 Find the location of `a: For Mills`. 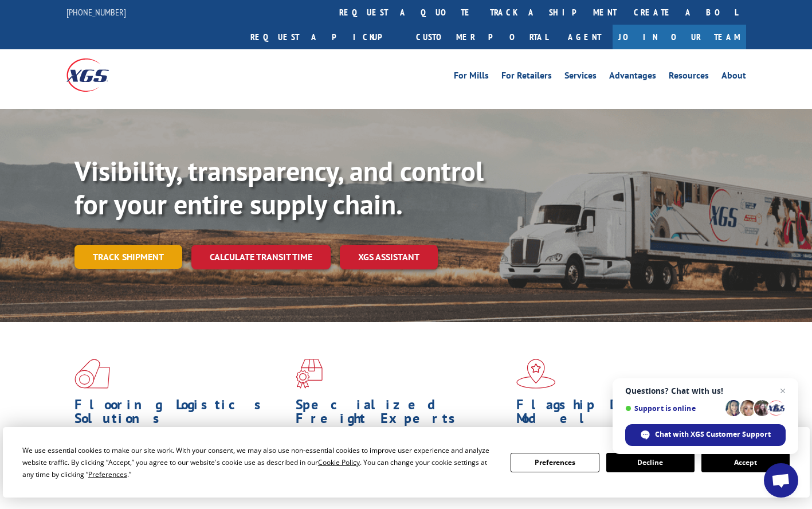

a: For Mills is located at coordinates (471, 77).